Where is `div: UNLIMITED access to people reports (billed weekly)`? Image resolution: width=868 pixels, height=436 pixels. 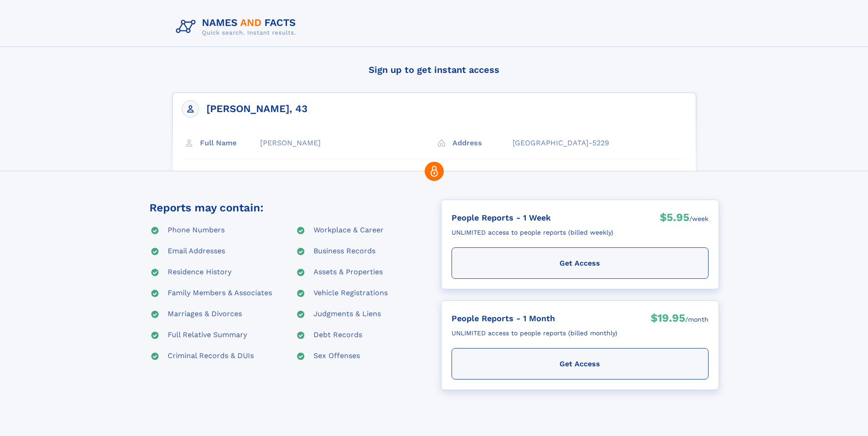
div: UNLIMITED access to people reports (billed weekly) is located at coordinates (532, 232).